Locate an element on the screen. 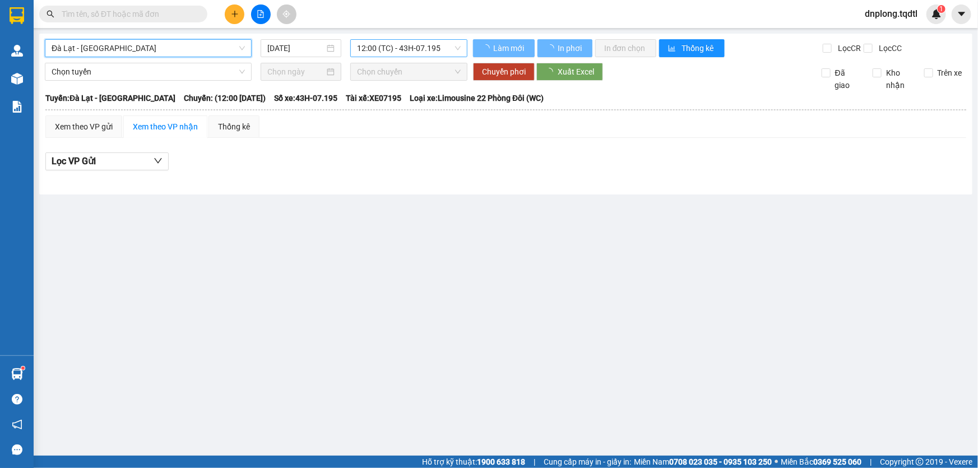  span: question-circle is located at coordinates (17, 399).